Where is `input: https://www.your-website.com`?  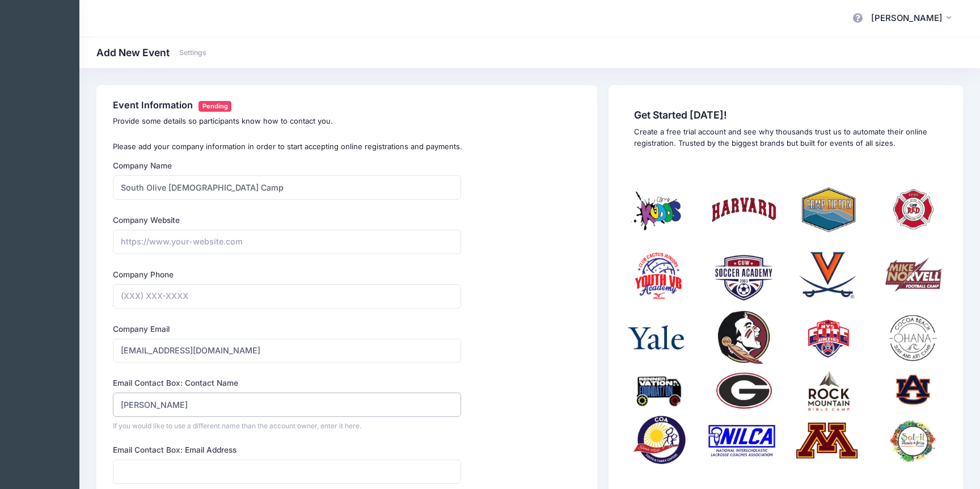 input: https://www.your-website.com is located at coordinates (287, 242).